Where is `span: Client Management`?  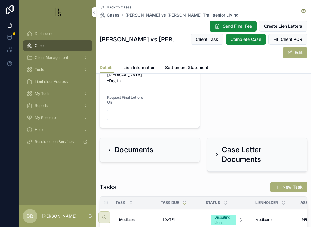
span: Client Management is located at coordinates (51, 58).